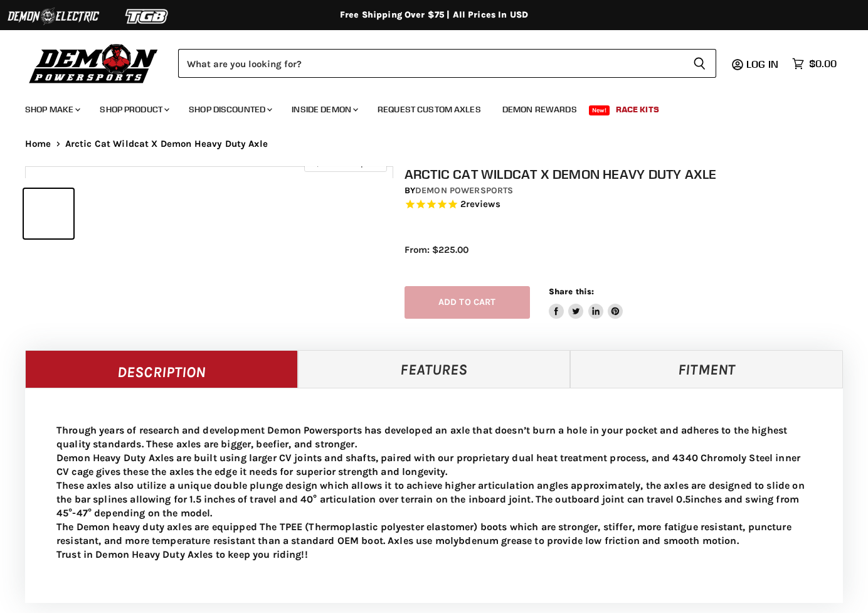 The height and width of the screenshot is (613, 868). Describe the element at coordinates (425, 107) in the screenshot. I see `ul: Main menu` at that location.